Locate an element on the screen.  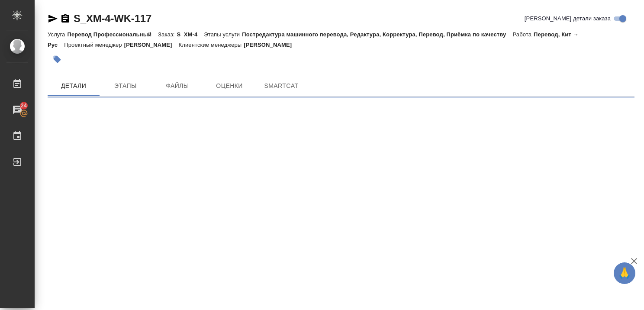
p: Клиентские менеджеры is located at coordinates (211, 44).